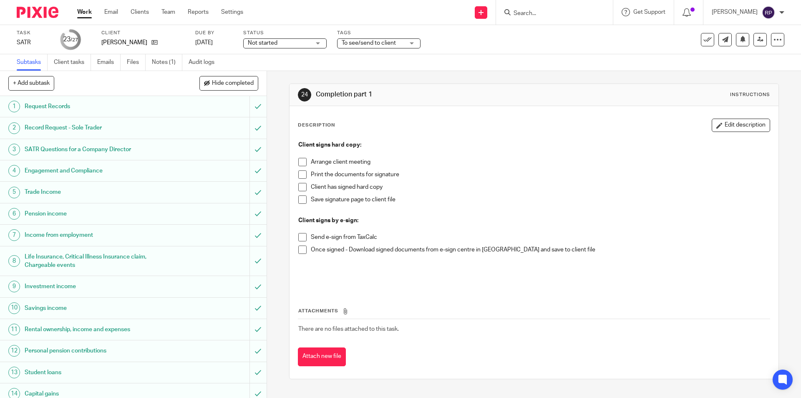 The width and height of the screenshot is (801, 398). I want to click on a: Reports, so click(198, 12).